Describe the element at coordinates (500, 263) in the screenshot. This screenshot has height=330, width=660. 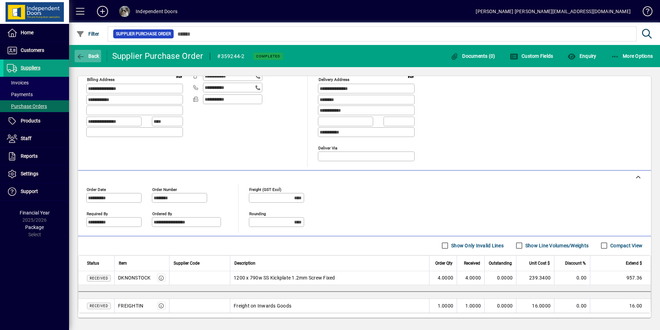
I see `span: Outstanding` at that location.